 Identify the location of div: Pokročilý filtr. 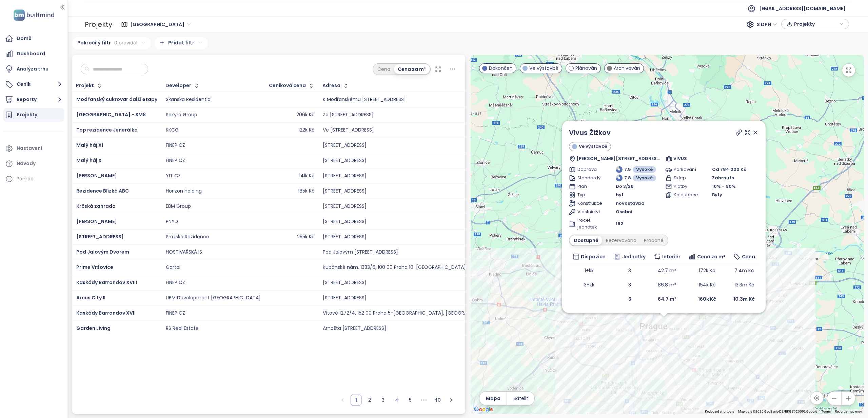
(112, 43).